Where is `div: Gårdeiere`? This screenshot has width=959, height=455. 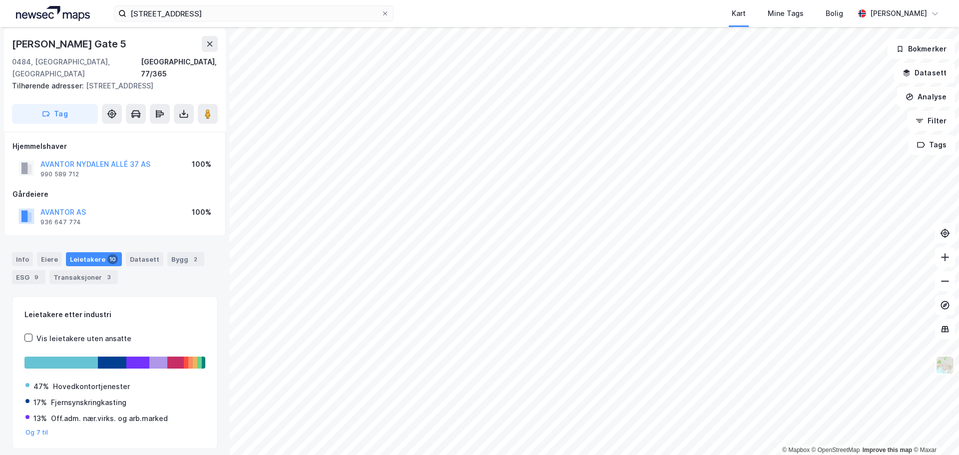
div: Gårdeiere is located at coordinates (115, 194).